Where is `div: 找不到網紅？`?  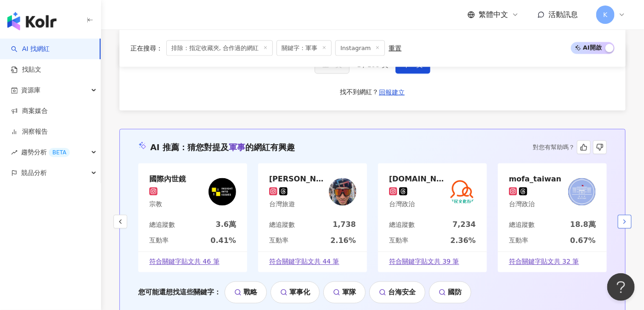 div: 找不到網紅？ is located at coordinates (359, 92).